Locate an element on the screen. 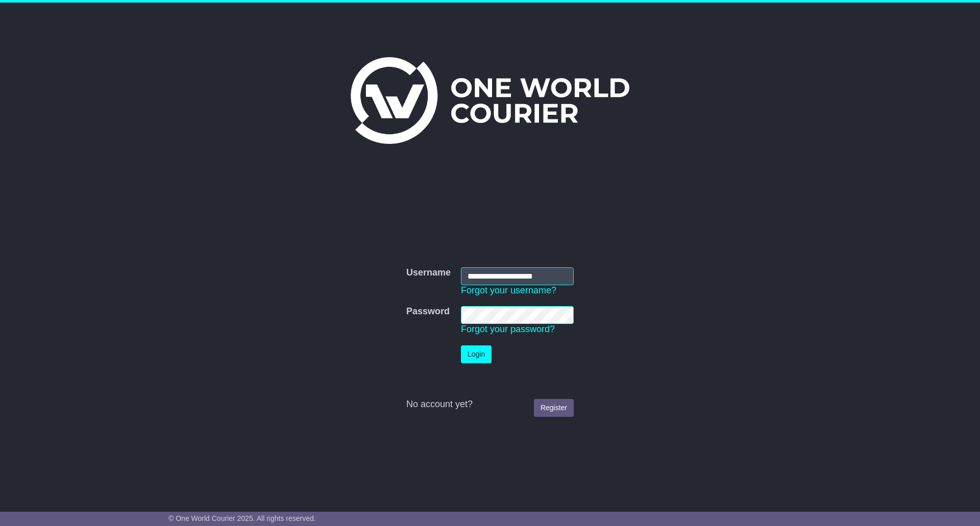 The height and width of the screenshot is (526, 980). a: Register is located at coordinates (554, 408).